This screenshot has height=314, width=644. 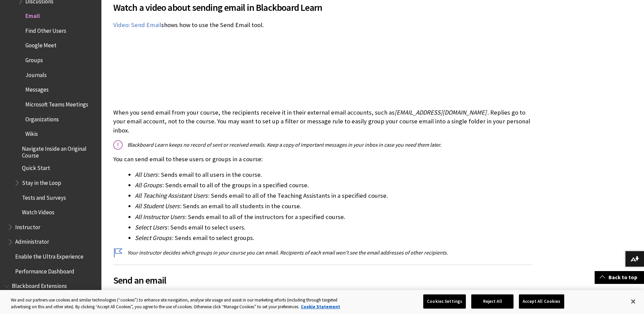 I want to click on div: We and our partners use cookies and similar technologies (“cookies”) to enhance site navigation, ..., so click(x=183, y=304).